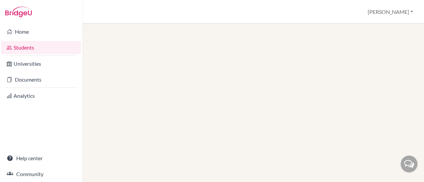  I want to click on a: Students, so click(41, 48).